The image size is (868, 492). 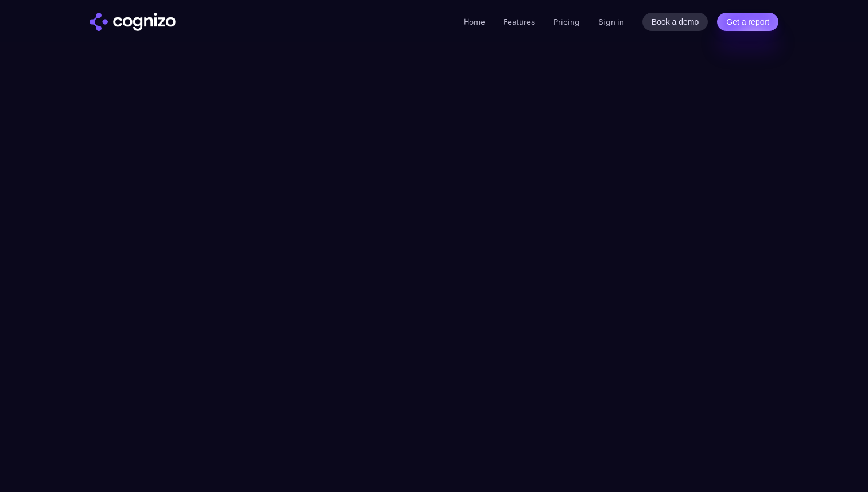 I want to click on a: Home, so click(x=474, y=22).